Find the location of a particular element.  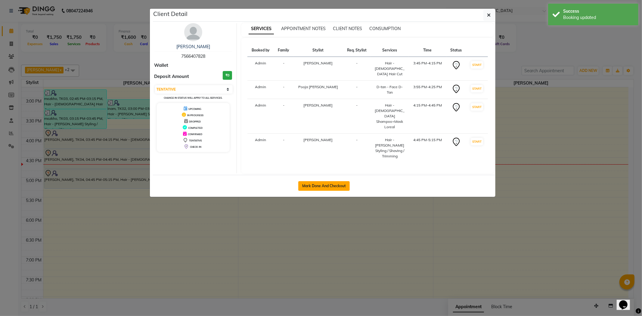

h5: Client Detail is located at coordinates (171, 14).